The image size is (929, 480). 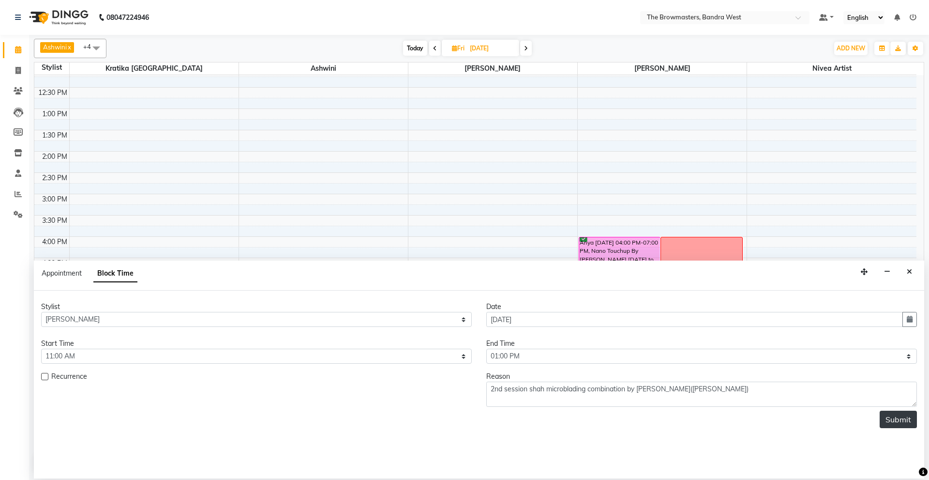 What do you see at coordinates (55, 220) in the screenshot?
I see `div: 3:30 PM` at bounding box center [55, 220].